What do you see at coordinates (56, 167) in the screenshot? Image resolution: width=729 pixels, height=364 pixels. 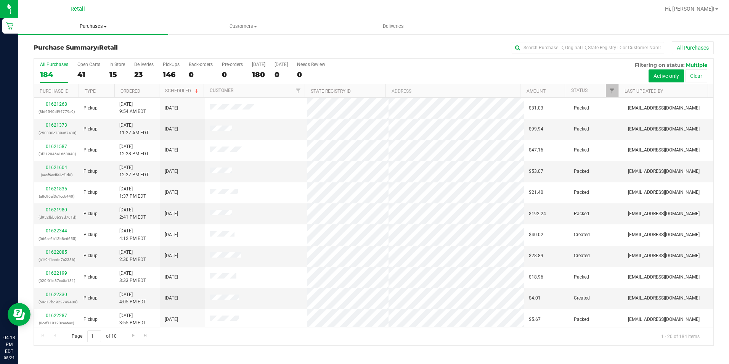 I see `a: 01621604` at bounding box center [56, 167].